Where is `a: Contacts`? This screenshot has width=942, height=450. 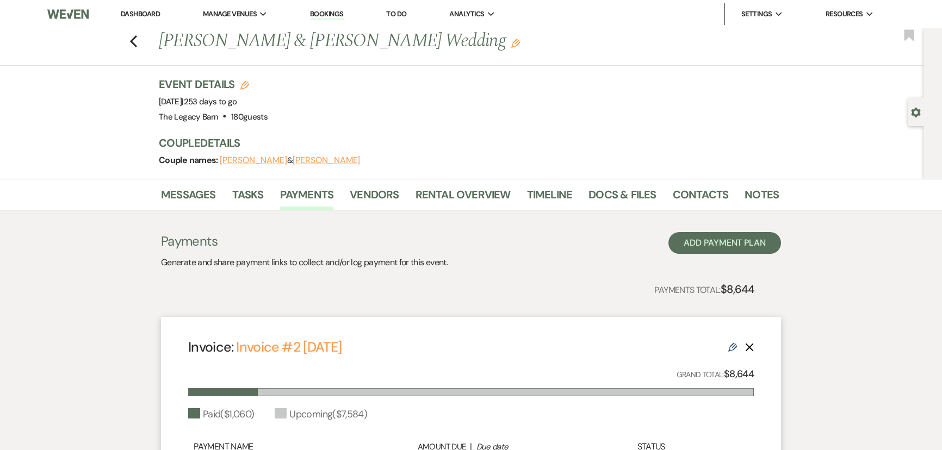
a: Contacts is located at coordinates (700, 198).